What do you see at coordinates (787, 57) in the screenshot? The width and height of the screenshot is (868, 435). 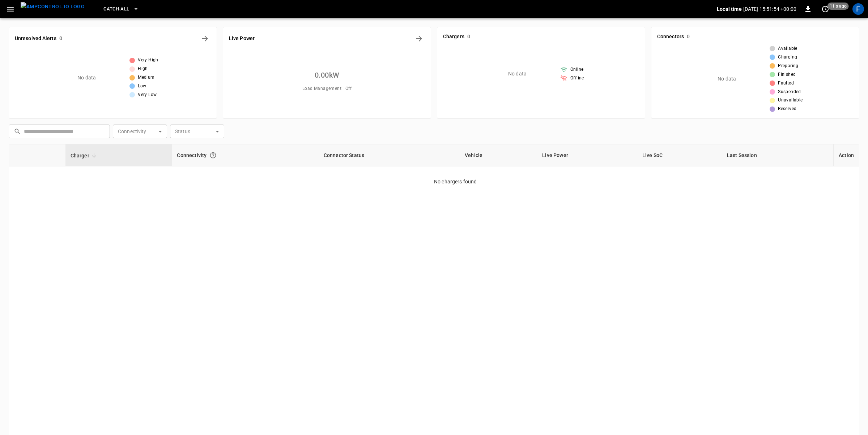 I see `span: Charging` at bounding box center [787, 57].